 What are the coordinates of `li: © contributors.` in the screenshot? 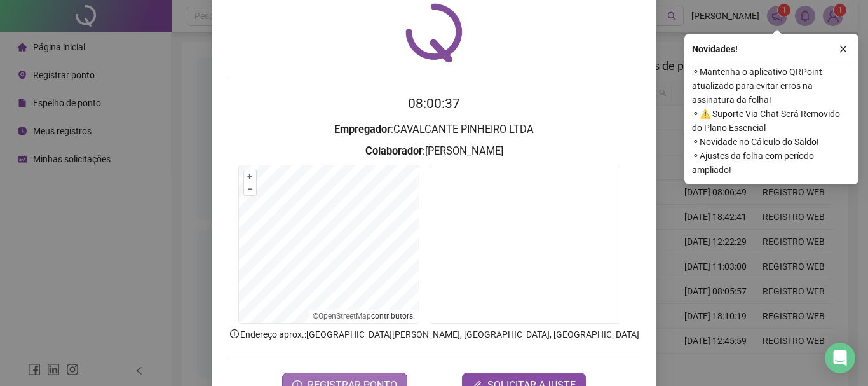 It's located at (364, 316).